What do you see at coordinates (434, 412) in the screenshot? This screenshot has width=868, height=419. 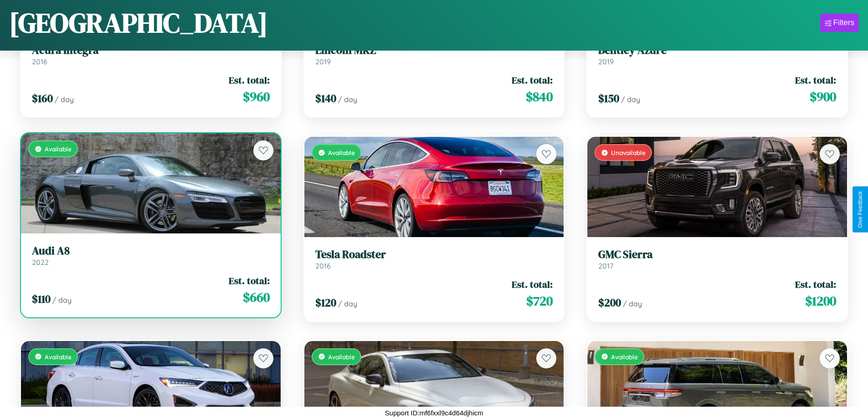 I see `p: Support ID: mf6fxxl9c4d64djhicm` at bounding box center [434, 412].